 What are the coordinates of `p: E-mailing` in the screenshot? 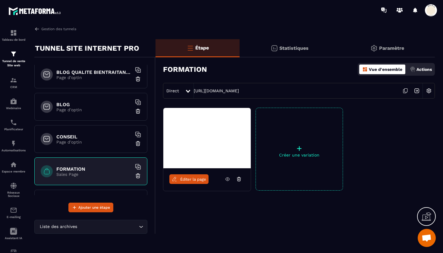 It's located at (14, 217).